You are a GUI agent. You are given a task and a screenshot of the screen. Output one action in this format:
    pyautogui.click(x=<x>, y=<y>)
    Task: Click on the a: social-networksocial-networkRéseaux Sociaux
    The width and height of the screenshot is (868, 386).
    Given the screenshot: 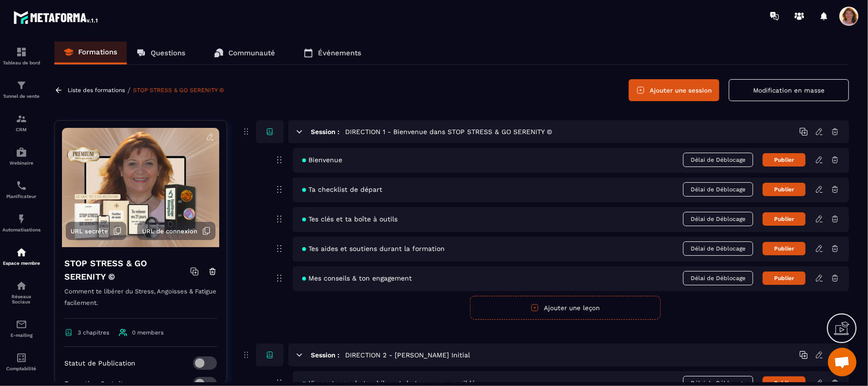 What is the action you would take?
    pyautogui.click(x=21, y=292)
    